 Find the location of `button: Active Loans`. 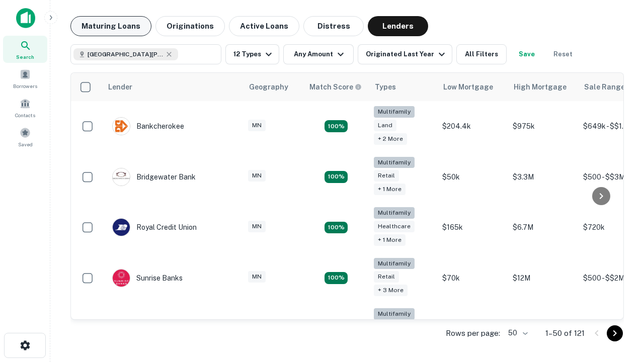

button: Active Loans is located at coordinates (265, 26).